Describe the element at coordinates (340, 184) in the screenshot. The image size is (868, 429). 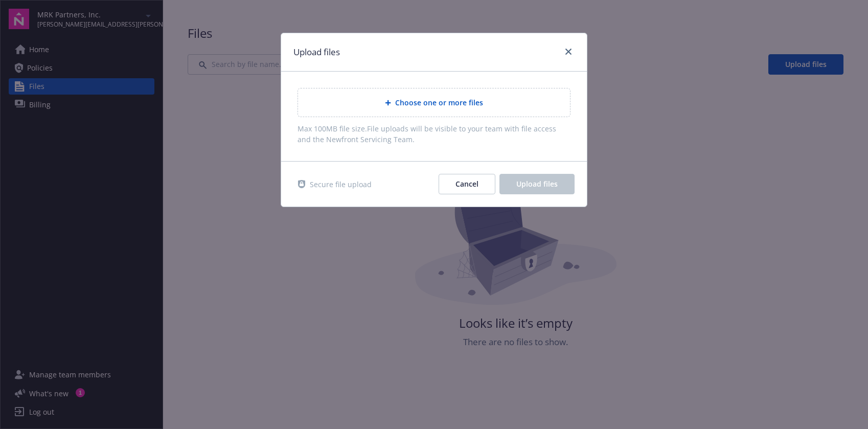
I see `span: Secure file upload` at that location.